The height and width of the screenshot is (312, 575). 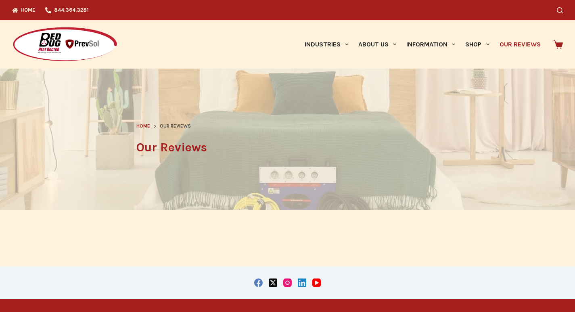 What do you see at coordinates (302, 282) in the screenshot?
I see `a: LinkedIn` at bounding box center [302, 282].